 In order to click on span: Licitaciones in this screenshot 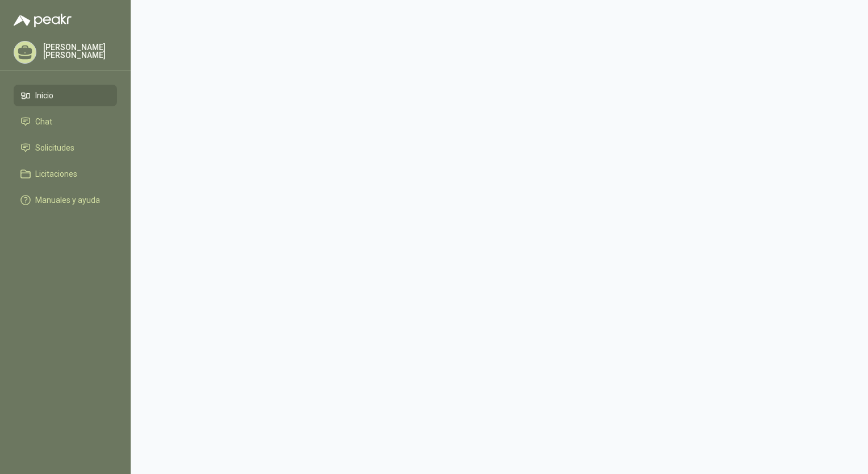, I will do `click(56, 174)`.